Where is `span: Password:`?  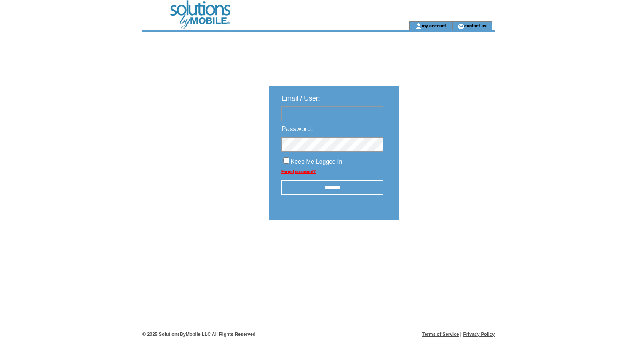 span: Password: is located at coordinates (297, 129).